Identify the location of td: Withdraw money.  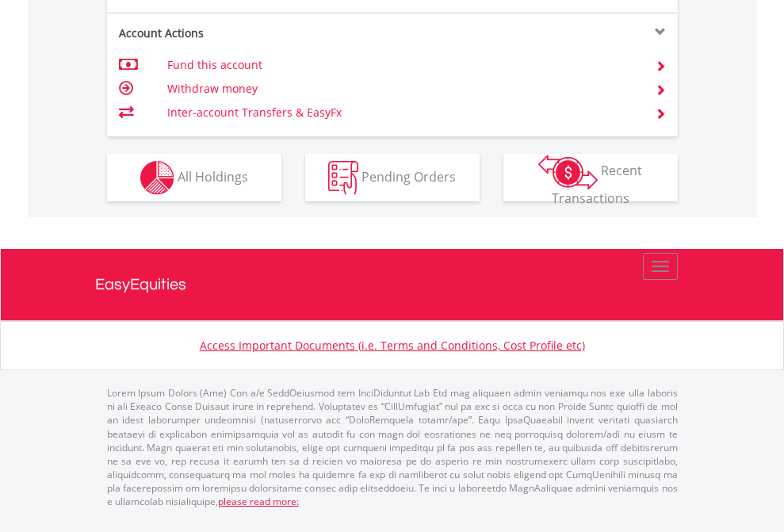
(400, 89).